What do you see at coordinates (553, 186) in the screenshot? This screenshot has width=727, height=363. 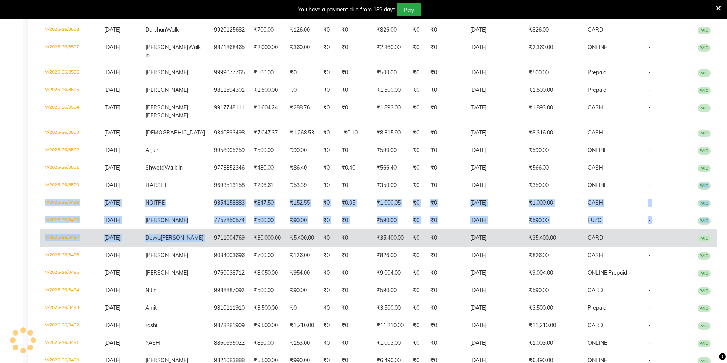 I see `td: ₹350.00` at bounding box center [553, 186].